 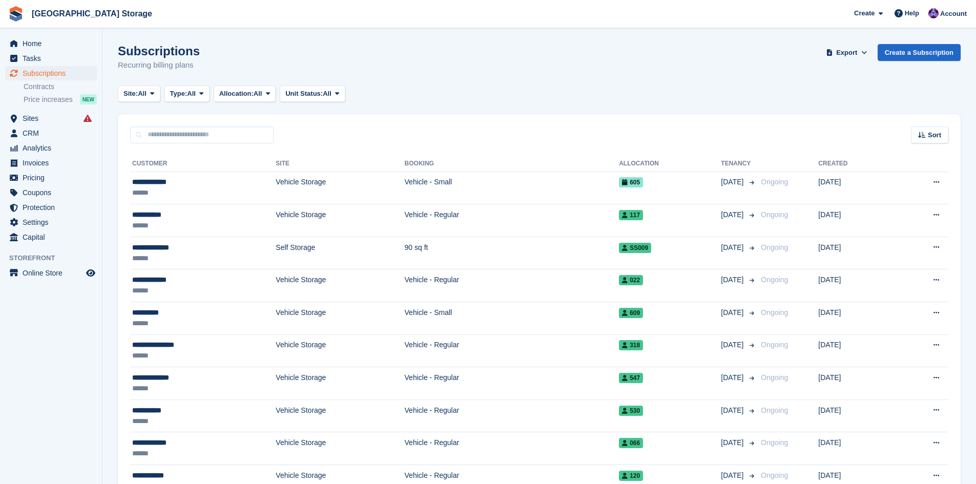 I want to click on span: Export, so click(x=846, y=53).